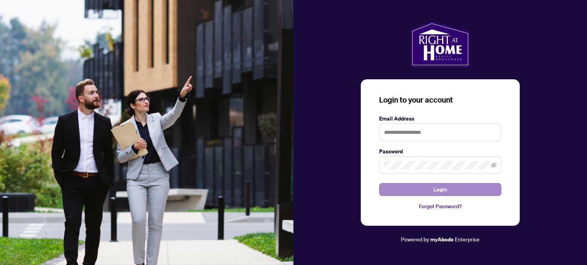 This screenshot has height=265, width=587. I want to click on span: Powered by, so click(415, 239).